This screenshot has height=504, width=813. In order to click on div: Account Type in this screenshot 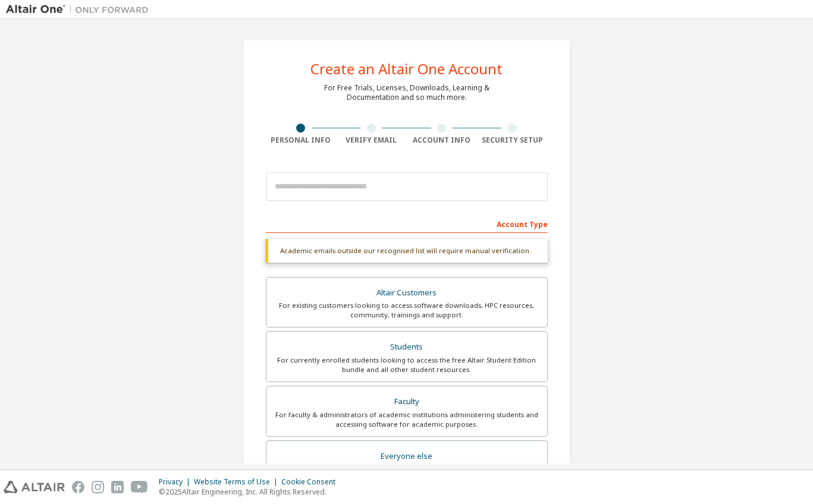, I will do `click(407, 224)`.